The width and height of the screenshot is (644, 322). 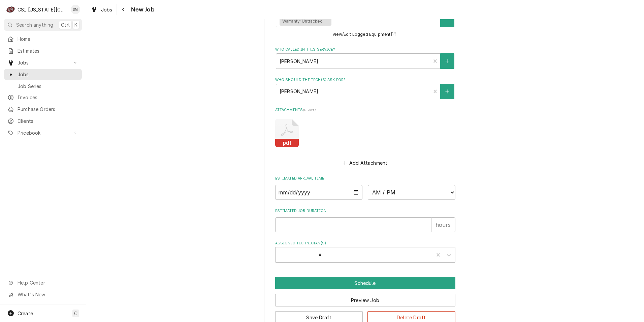 I want to click on span: Invoices, so click(x=48, y=97).